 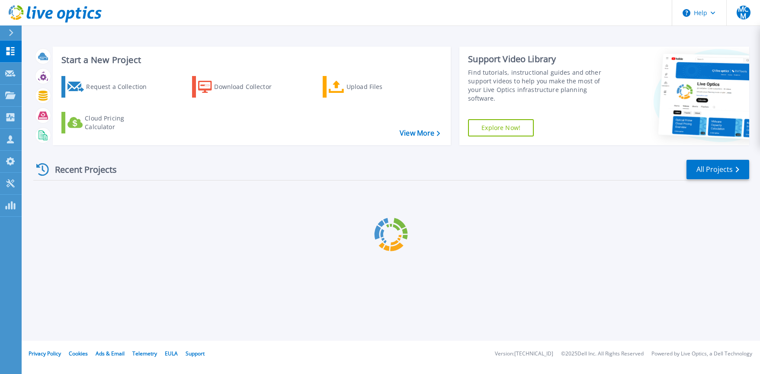 I want to click on a: Upload Files, so click(x=370, y=87).